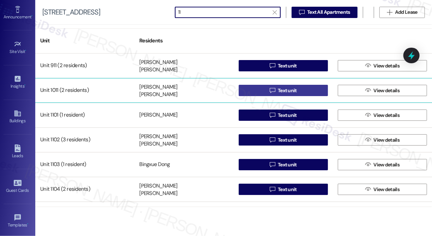 This screenshot has height=236, width=432. I want to click on a: Templates •, so click(18, 221).